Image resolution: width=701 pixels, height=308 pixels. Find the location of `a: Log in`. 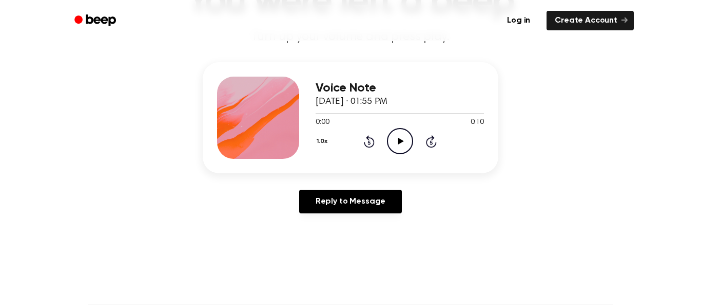

a: Log in is located at coordinates (519, 21).